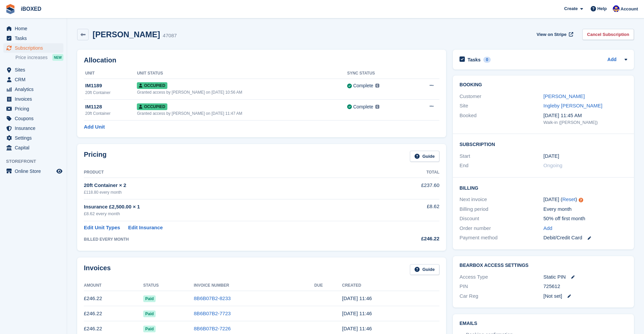  What do you see at coordinates (39, 57) in the screenshot?
I see `a: Price increases NEW` at bounding box center [39, 57].